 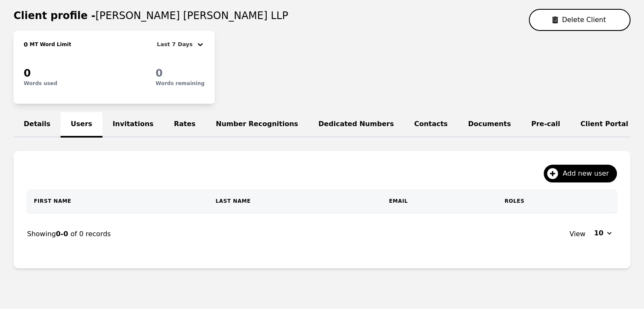 What do you see at coordinates (546, 125) in the screenshot?
I see `a: Pre-call` at bounding box center [546, 125].